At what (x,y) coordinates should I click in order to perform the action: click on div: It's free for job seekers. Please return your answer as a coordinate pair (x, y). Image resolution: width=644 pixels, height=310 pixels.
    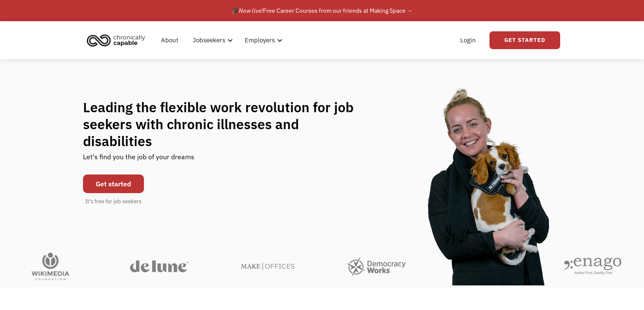
    Looking at the image, I should click on (113, 202).